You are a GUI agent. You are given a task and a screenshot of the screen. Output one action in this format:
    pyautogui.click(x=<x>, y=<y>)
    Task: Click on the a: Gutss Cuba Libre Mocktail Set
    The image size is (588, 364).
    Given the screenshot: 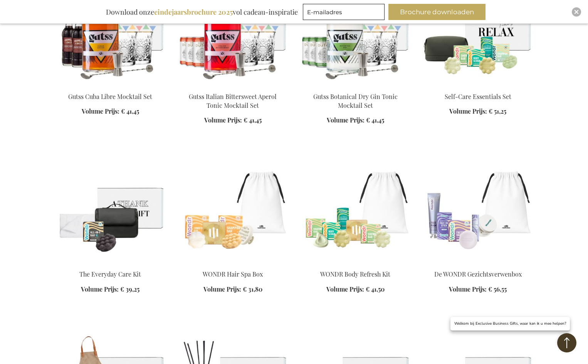 What is the action you would take?
    pyautogui.click(x=110, y=96)
    